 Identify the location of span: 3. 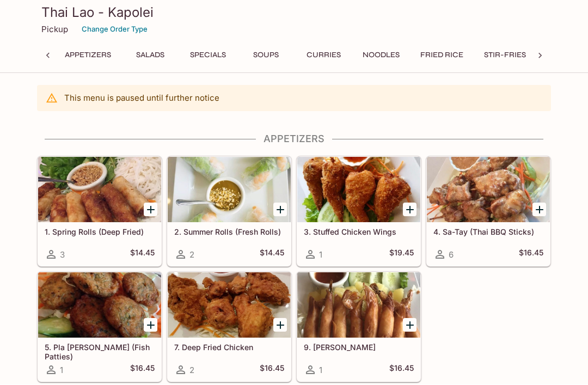
(62, 255).